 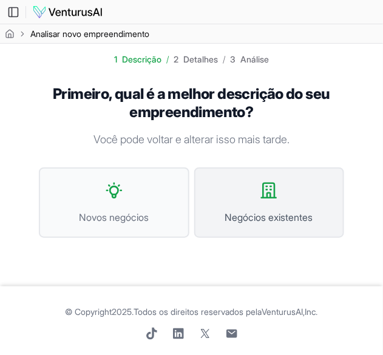 I want to click on font: Novos negócios, so click(x=113, y=217).